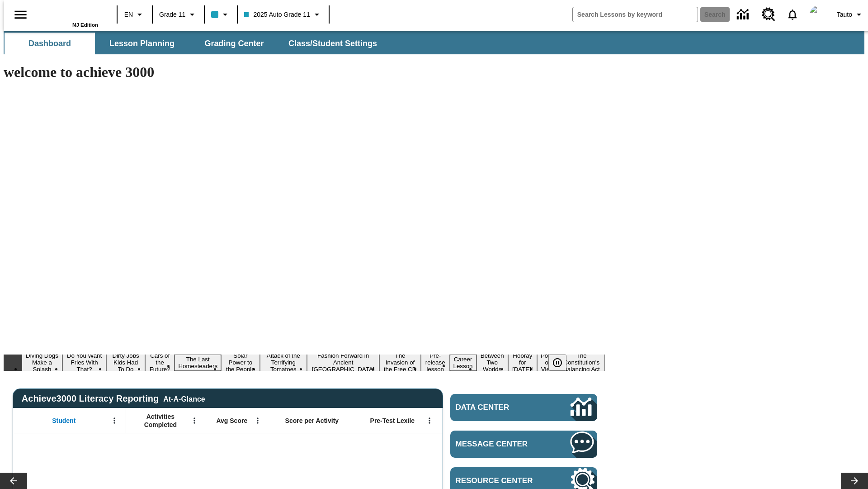 The image size is (868, 489). What do you see at coordinates (850, 14) in the screenshot?
I see `button: Profile/Settings` at bounding box center [850, 14].